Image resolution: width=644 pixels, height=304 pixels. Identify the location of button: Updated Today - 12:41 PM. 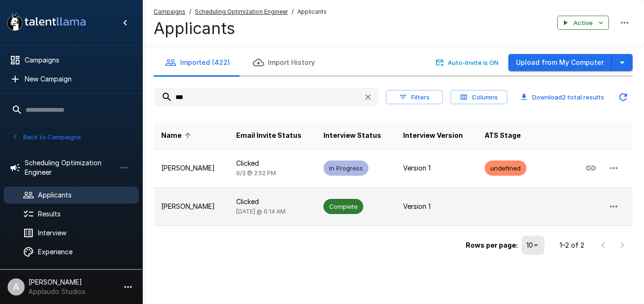
(623, 97).